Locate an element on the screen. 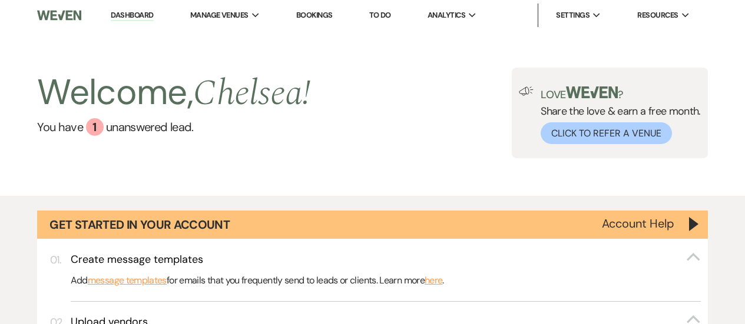 The height and width of the screenshot is (324, 745). a: You have 1 unanswered lead. is located at coordinates (174, 127).